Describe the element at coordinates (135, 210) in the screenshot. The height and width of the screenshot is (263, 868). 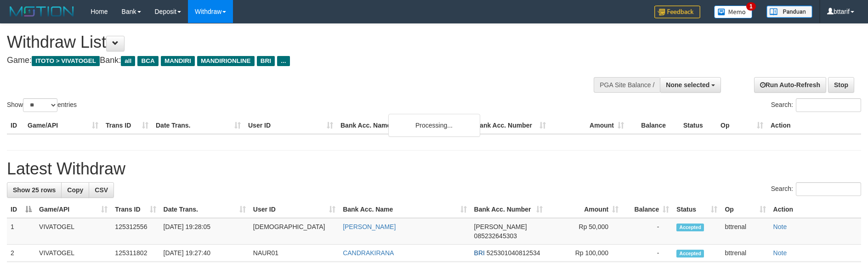
I see `th: Trans ID: activate to sort column ascending` at that location.